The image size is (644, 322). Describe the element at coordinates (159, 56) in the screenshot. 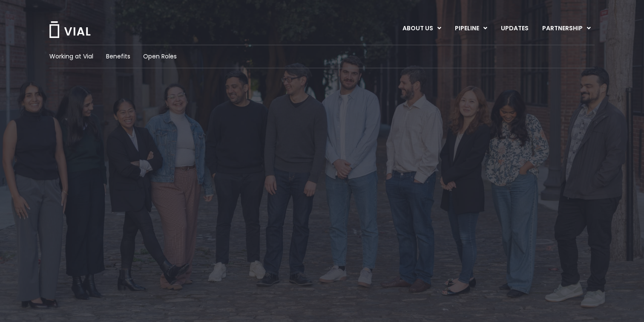

I see `a: Open Roles` at that location.